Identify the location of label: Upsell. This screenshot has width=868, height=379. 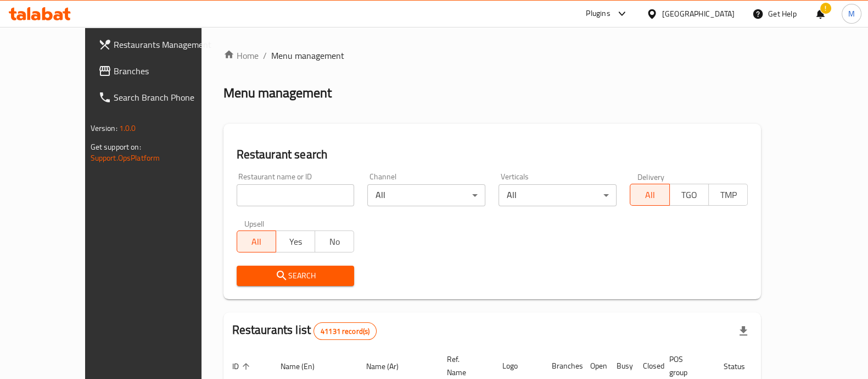
(254, 223).